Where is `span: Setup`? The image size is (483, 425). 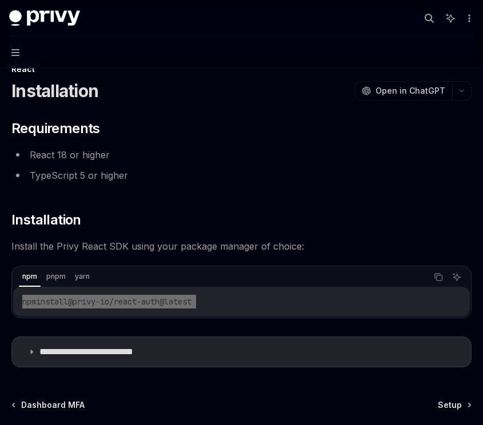
span: Setup is located at coordinates (450, 405).